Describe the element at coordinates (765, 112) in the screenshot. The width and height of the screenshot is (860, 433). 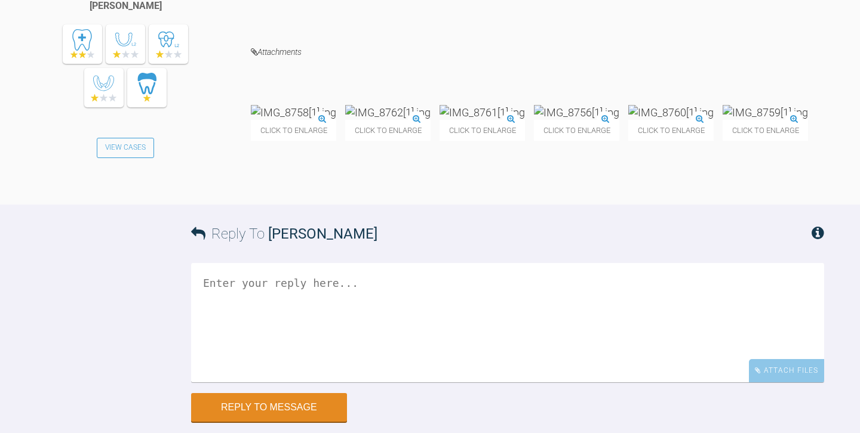
I see `img: IMG_8759[1].jpg` at that location.